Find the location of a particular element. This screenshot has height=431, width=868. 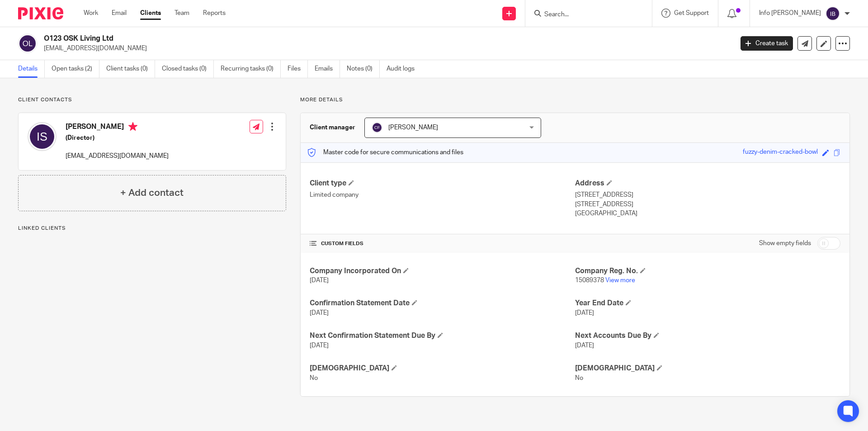

a: Notes (0) is located at coordinates (363, 69).